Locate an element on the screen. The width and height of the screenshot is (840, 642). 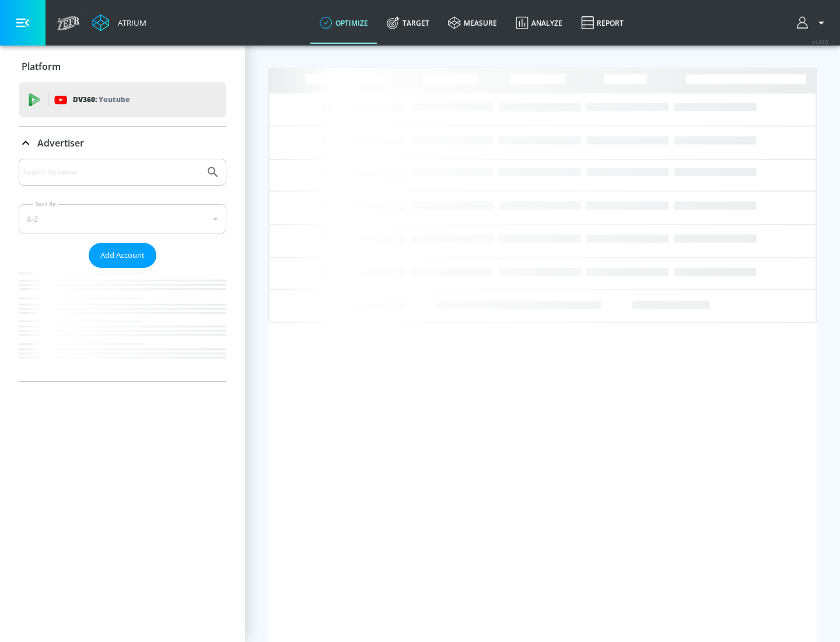
a: Analyze is located at coordinates (539, 22).